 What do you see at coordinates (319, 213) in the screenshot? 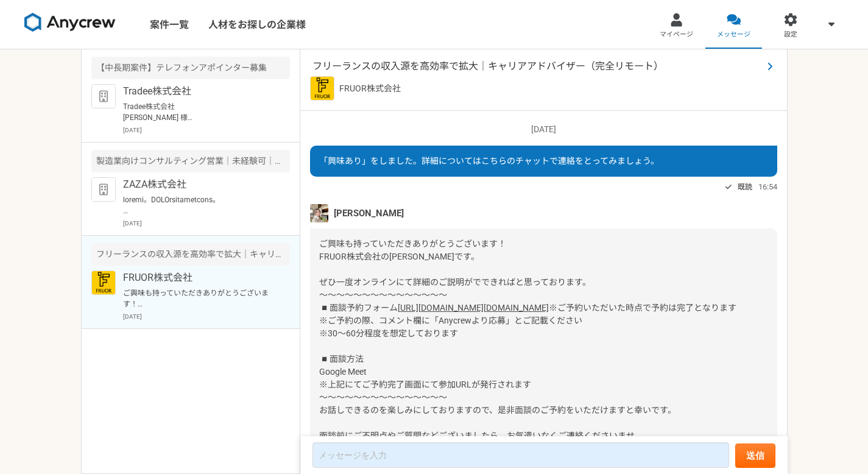
I see `img: unnamed.jpg` at bounding box center [319, 213].